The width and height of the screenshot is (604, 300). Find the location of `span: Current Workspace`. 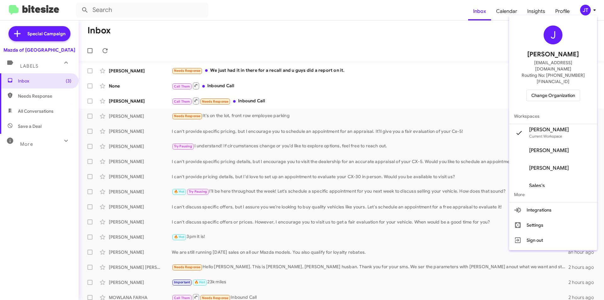

span: Current Workspace is located at coordinates (545, 136).